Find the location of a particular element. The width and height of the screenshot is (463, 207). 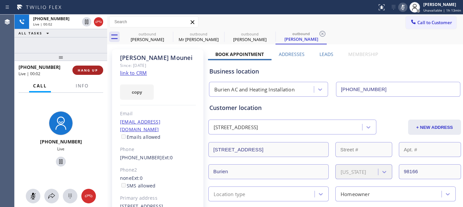

span: Info is located at coordinates (82, 86).